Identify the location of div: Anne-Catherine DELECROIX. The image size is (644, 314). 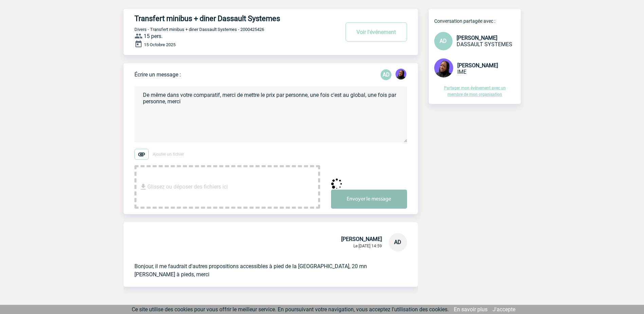
(386, 75).